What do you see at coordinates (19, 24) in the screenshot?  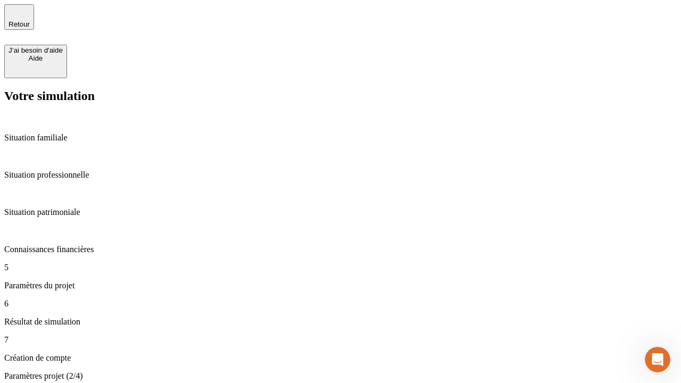 I see `span: Retour` at bounding box center [19, 24].